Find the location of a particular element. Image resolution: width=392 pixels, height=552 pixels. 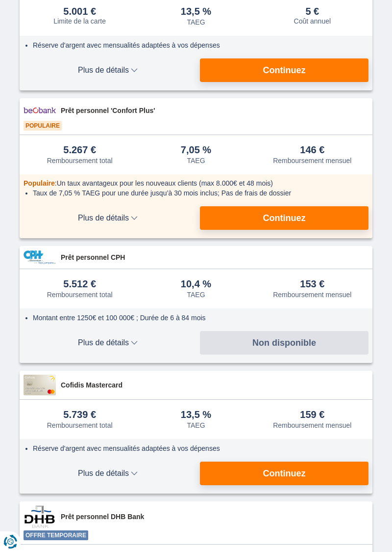

img: pret personnel DHB Bank is located at coordinates (40, 516).